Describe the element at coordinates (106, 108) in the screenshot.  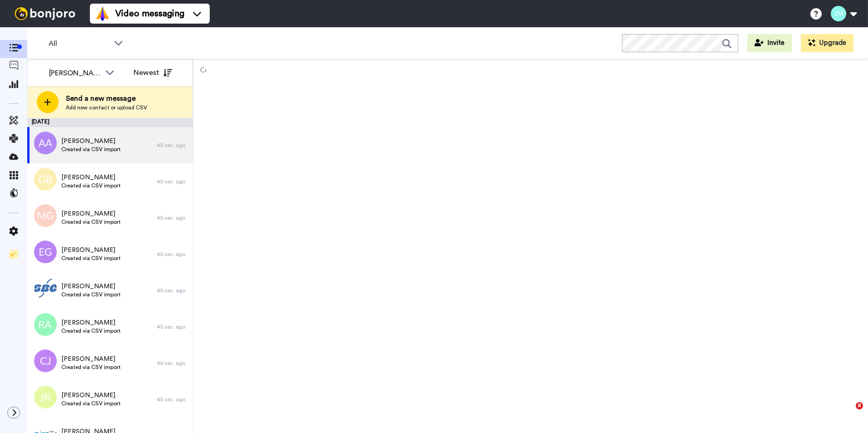
I see `span: Add new contact or upload CSV` at that location.